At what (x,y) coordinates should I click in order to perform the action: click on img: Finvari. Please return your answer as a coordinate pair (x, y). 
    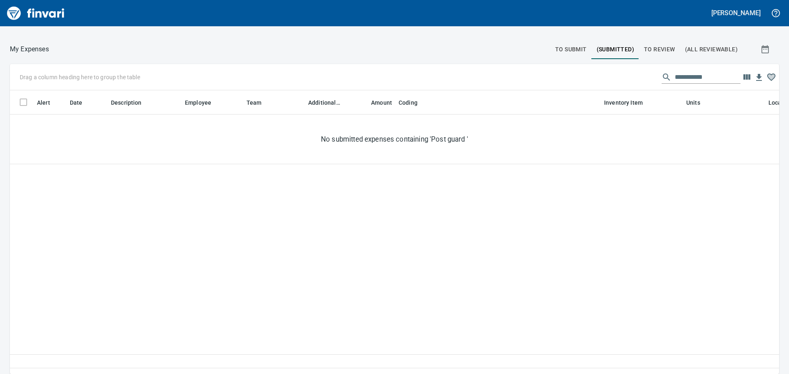
    Looking at the image, I should click on (36, 13).